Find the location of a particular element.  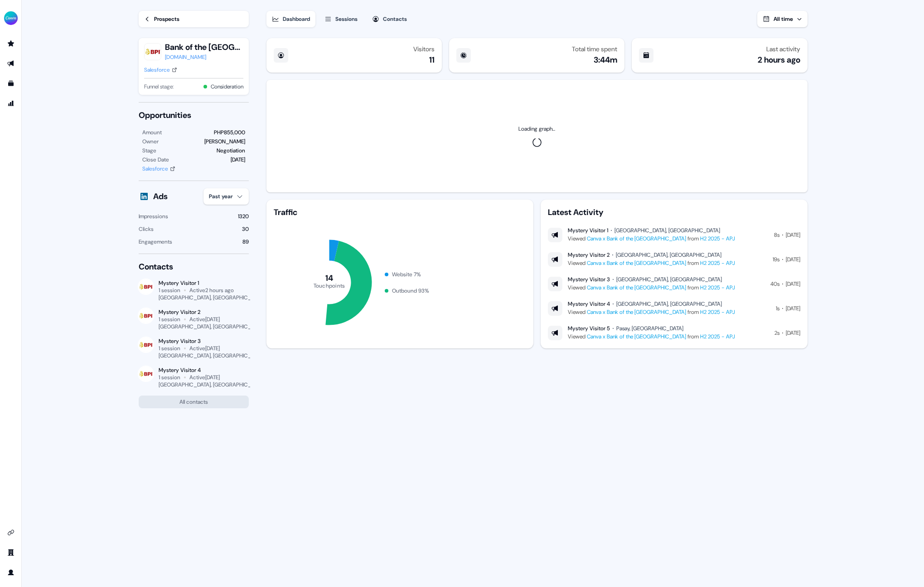

div: 30 is located at coordinates (245, 229).